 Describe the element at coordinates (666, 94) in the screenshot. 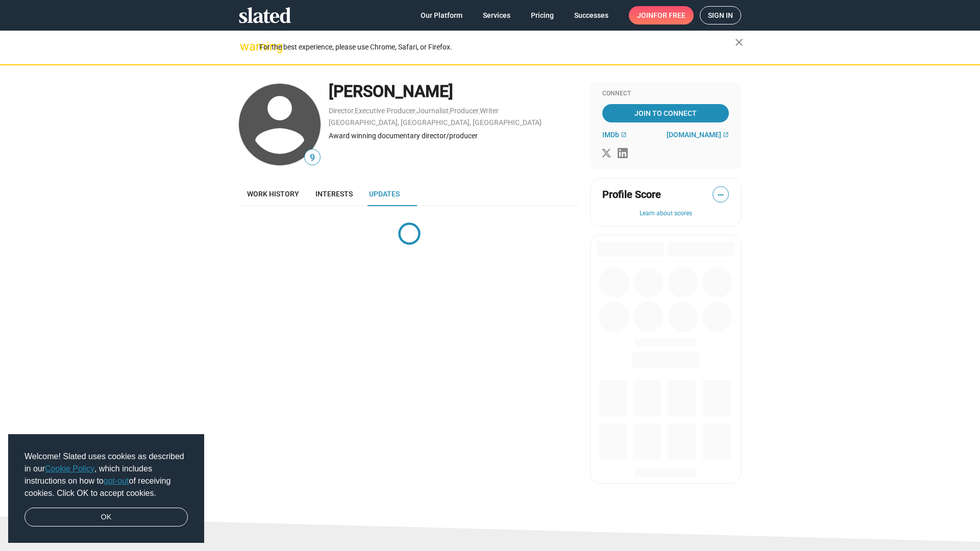

I see `div: Connect` at that location.